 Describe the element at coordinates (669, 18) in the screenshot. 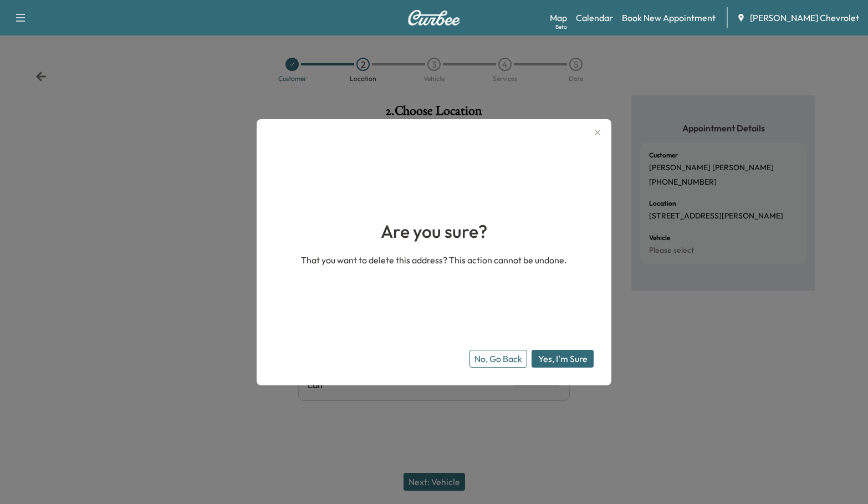

I see `a: Book New Appointment` at that location.